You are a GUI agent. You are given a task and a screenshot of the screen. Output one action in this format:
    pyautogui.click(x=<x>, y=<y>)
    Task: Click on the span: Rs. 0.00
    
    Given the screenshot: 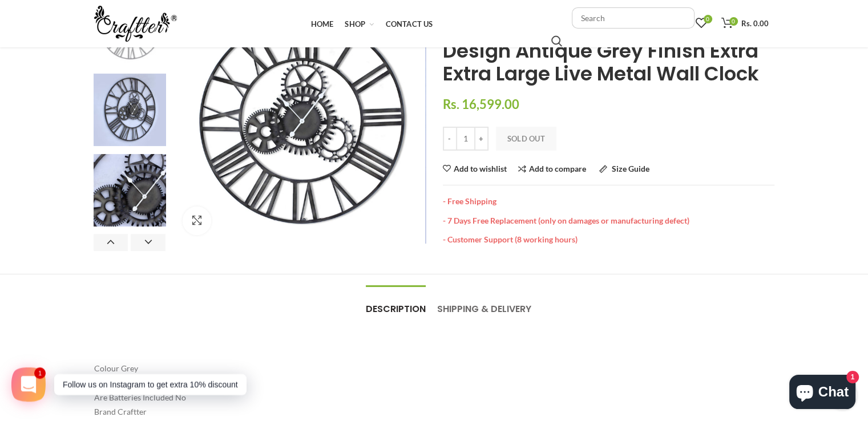 What is the action you would take?
    pyautogui.click(x=755, y=23)
    